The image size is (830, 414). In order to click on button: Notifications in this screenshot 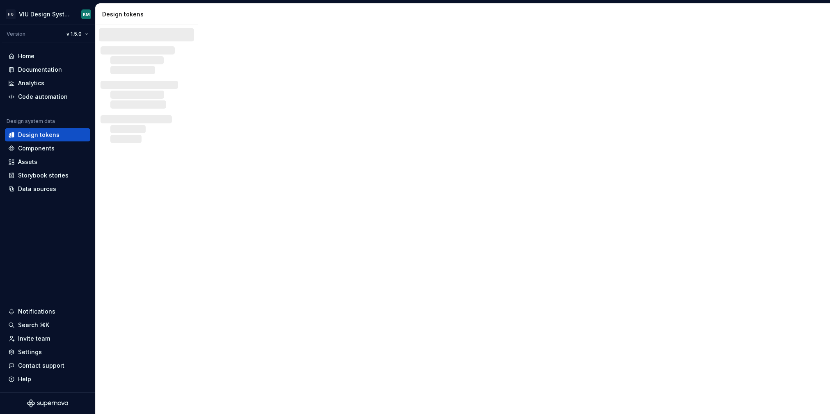, I will do `click(48, 312)`.